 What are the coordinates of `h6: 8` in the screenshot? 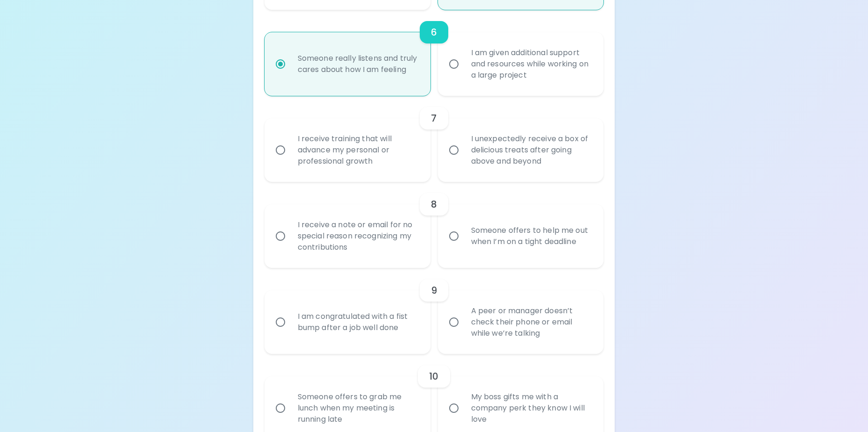 It's located at (434, 204).